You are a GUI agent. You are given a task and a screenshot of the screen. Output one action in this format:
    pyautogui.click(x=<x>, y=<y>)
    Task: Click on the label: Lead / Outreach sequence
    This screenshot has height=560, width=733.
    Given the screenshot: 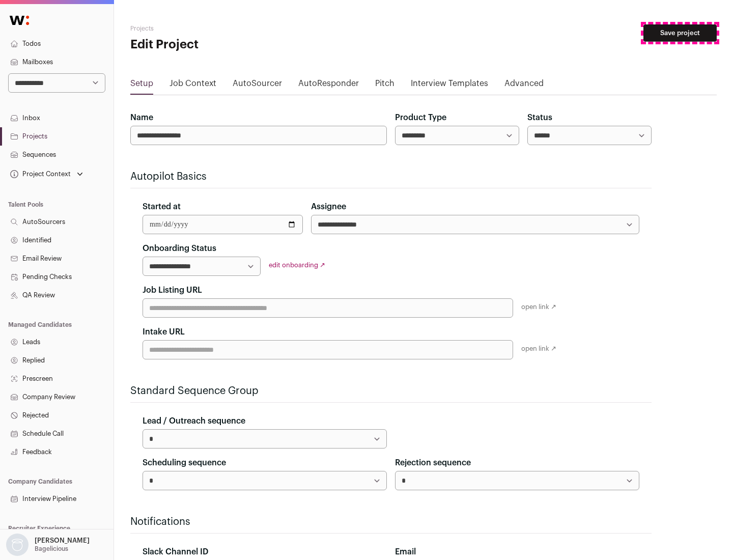 What is the action you would take?
    pyautogui.click(x=194, y=421)
    